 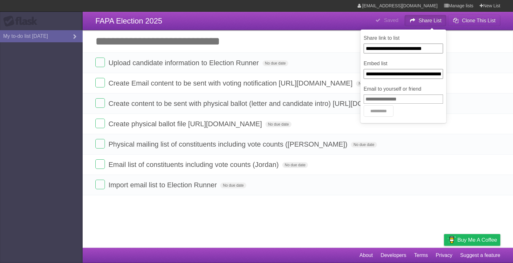 What do you see at coordinates (480, 255) in the screenshot?
I see `a: Suggest a feature` at bounding box center [480, 255].